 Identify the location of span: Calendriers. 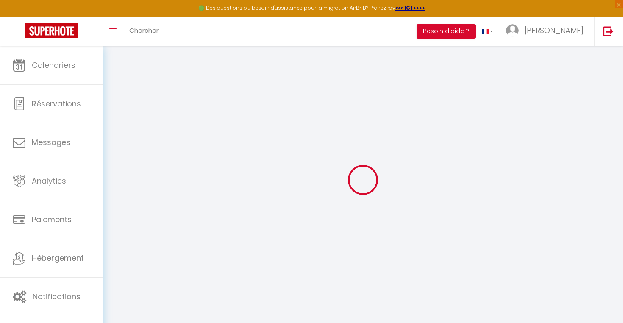
(53, 65).